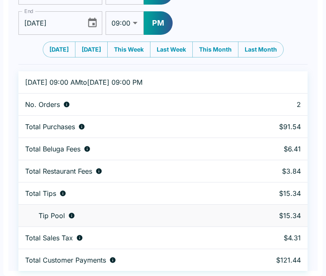 The image size is (326, 276). I want to click on button: Last Month, so click(261, 49).